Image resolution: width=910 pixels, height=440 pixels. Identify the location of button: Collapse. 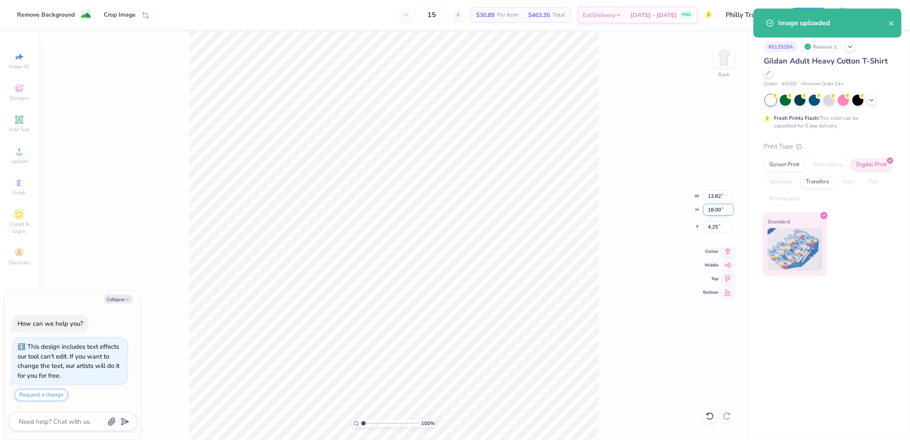
(118, 299).